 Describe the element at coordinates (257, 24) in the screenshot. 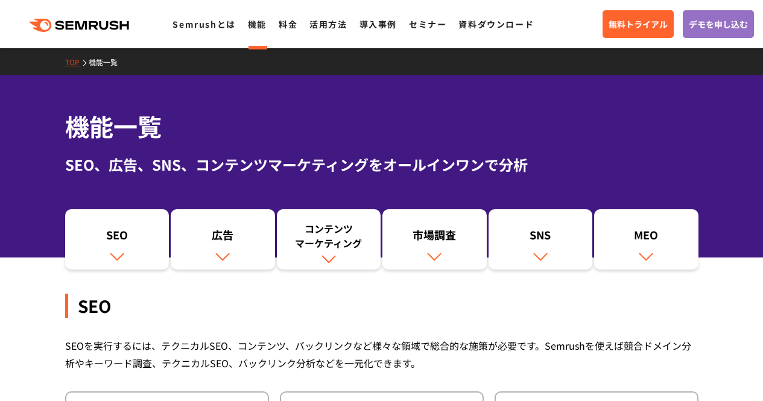

I see `a: 機能` at that location.